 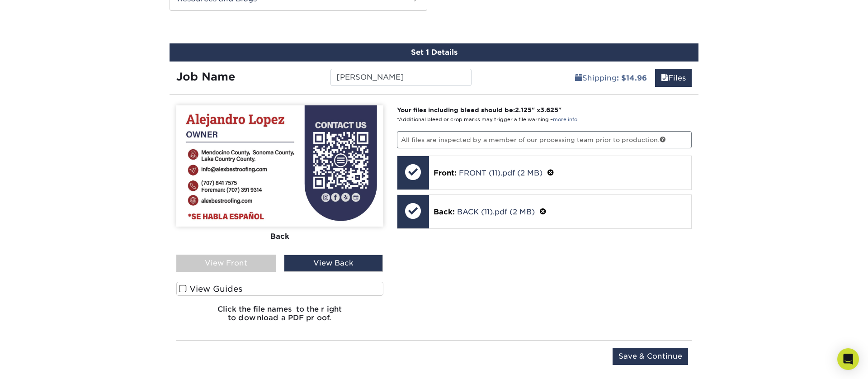 I want to click on p: All files are inspected by a member of our processing team prior to production., so click(x=544, y=140).